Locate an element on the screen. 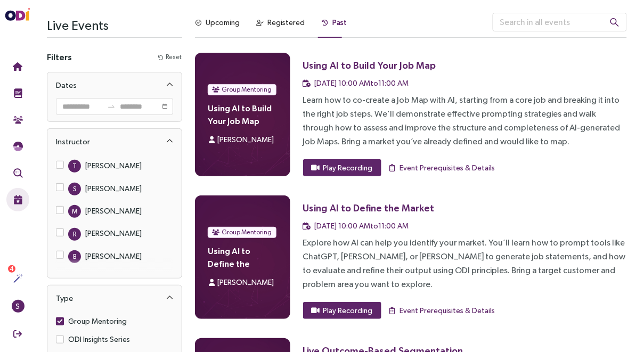 The image size is (644, 352). div: Using AI to Define the Market is located at coordinates (369, 208).